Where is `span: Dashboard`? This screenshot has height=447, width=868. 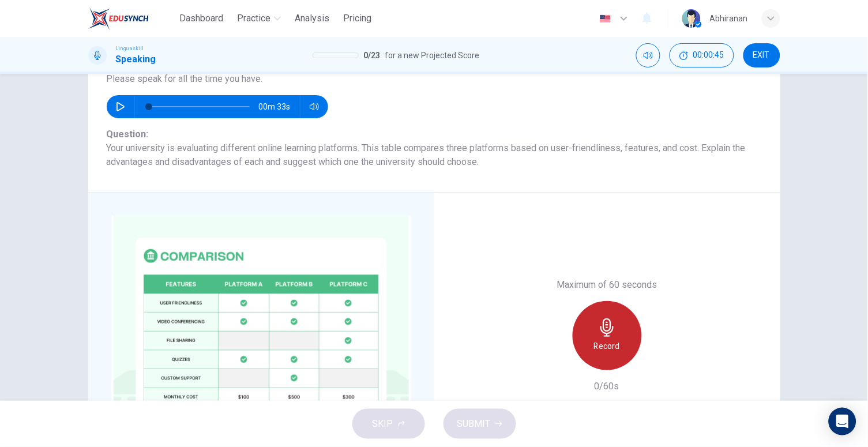 span: Dashboard is located at coordinates (201, 19).